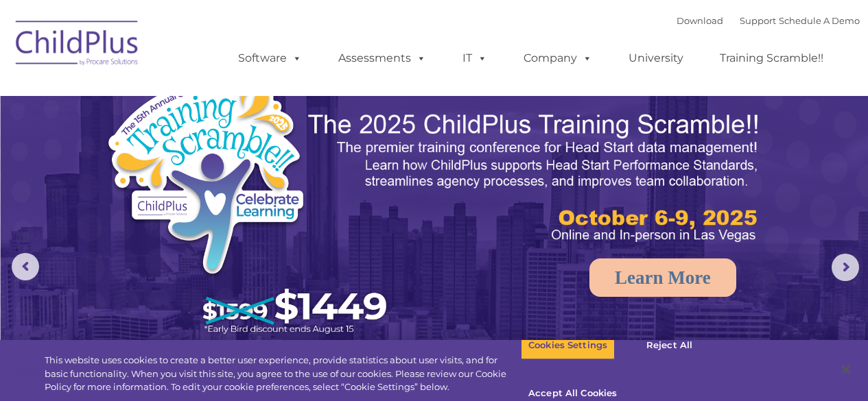 The image size is (868, 401). I want to click on a: University, so click(656, 59).